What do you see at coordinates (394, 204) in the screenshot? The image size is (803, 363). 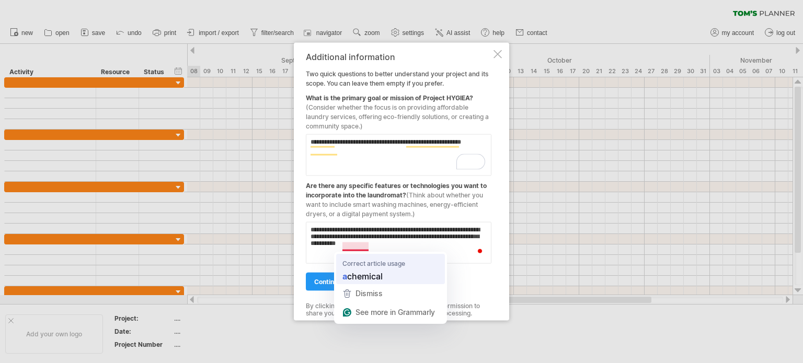 I see `span: (Think about whether you want to include smart washing machines, energy-efficient dryers, or a di...` at bounding box center [394, 204].